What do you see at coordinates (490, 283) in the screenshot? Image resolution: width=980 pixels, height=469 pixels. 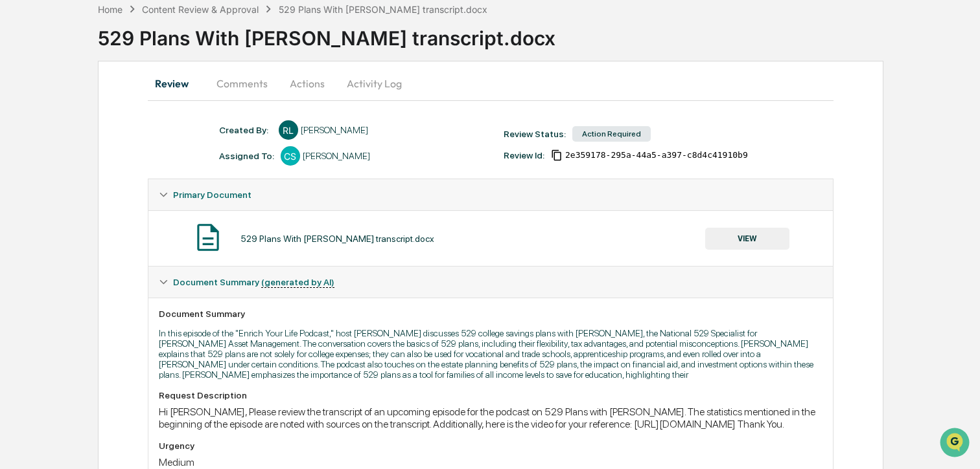 I see `div: Document Summary (generated by AI)` at bounding box center [490, 283].